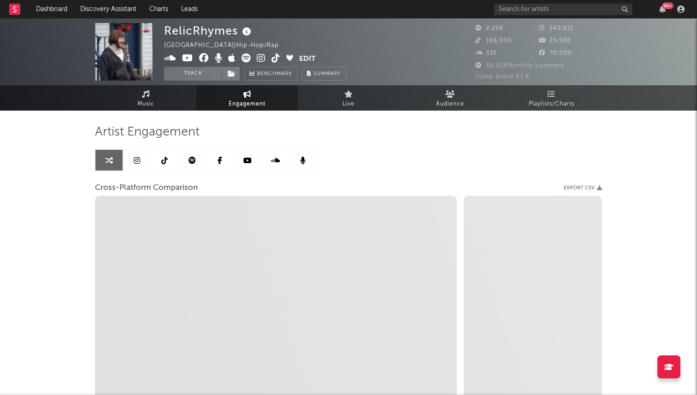  What do you see at coordinates (563, 9) in the screenshot?
I see `input: Search for artists` at bounding box center [563, 9].